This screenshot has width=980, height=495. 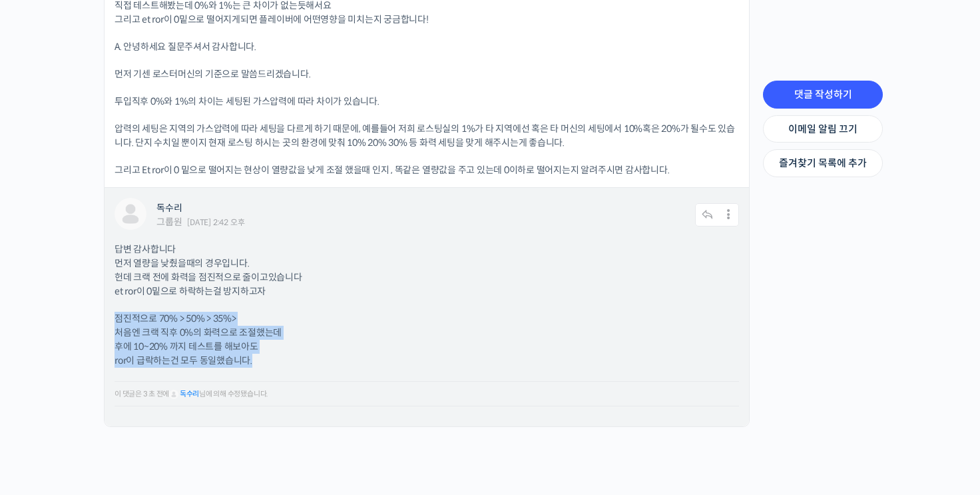 I want to click on a: 대화, so click(x=130, y=401).